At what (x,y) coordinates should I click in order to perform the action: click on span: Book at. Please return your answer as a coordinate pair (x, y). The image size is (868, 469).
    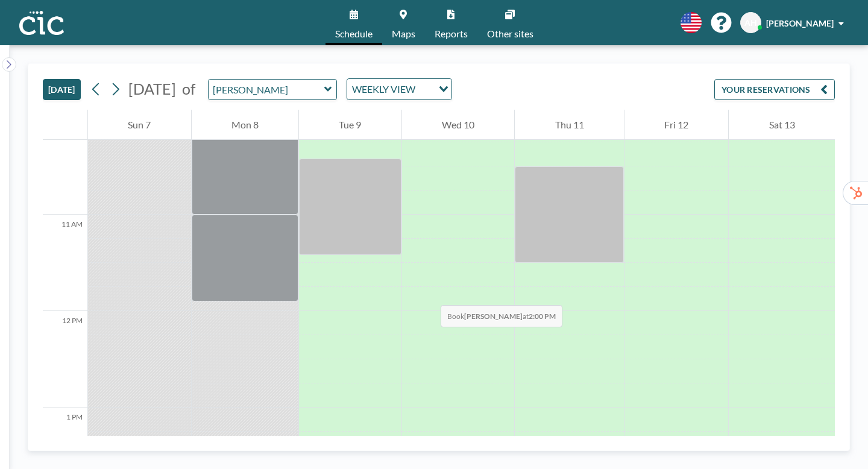
    Looking at the image, I should click on (501, 316).